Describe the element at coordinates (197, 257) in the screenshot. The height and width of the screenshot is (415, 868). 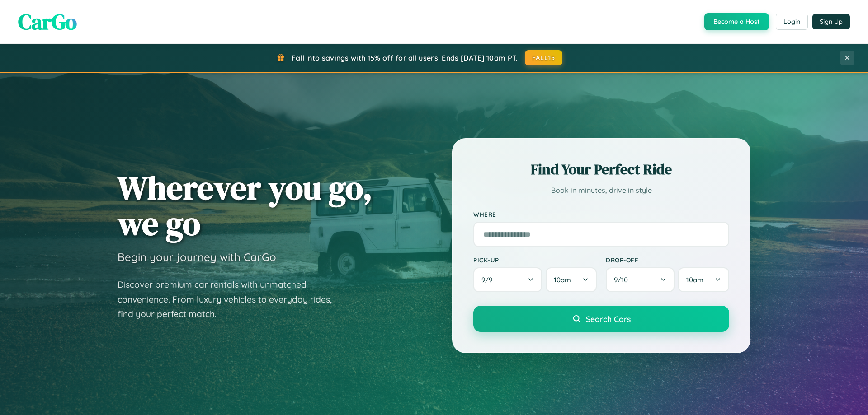
I see `h3: Begin your journey with CarGo` at that location.